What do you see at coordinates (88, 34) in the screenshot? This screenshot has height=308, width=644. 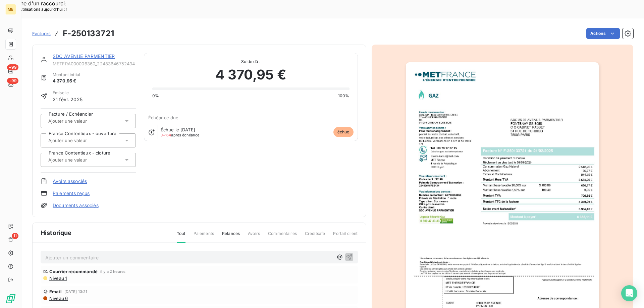 I see `h3: F-250133721` at bounding box center [88, 34].